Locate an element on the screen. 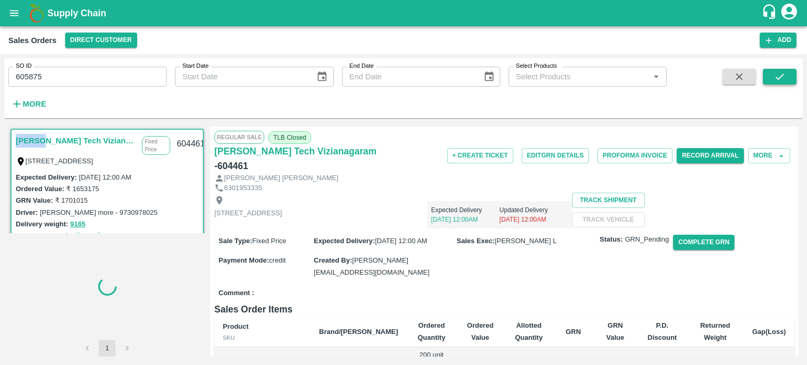  p: 6301953335 is located at coordinates (243, 188).